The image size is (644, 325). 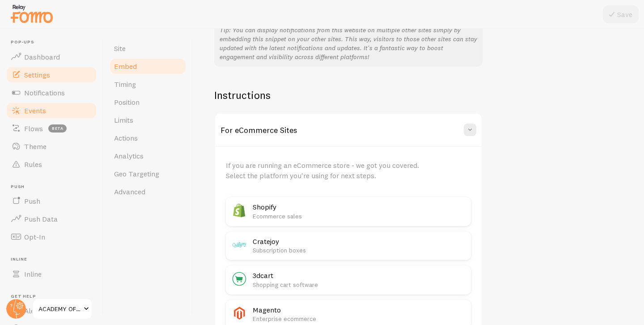 I want to click on a: Rules, so click(x=51, y=164).